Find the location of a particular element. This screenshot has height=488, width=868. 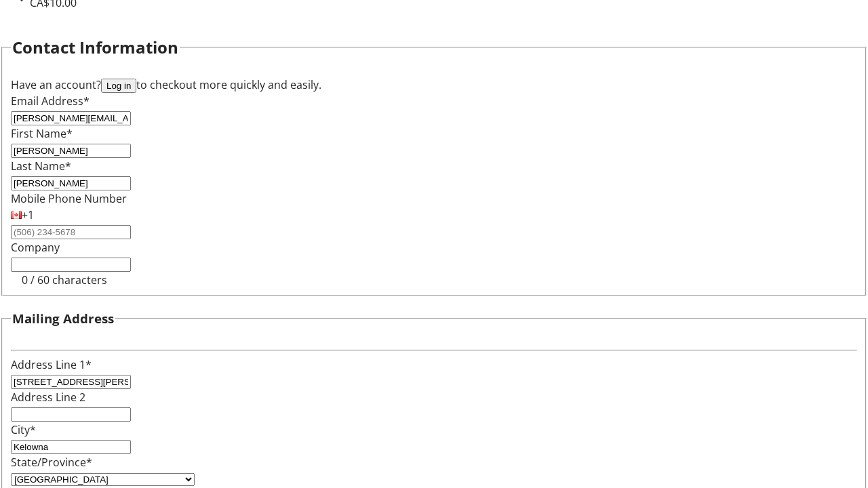

label: First Name* is located at coordinates (42, 134).